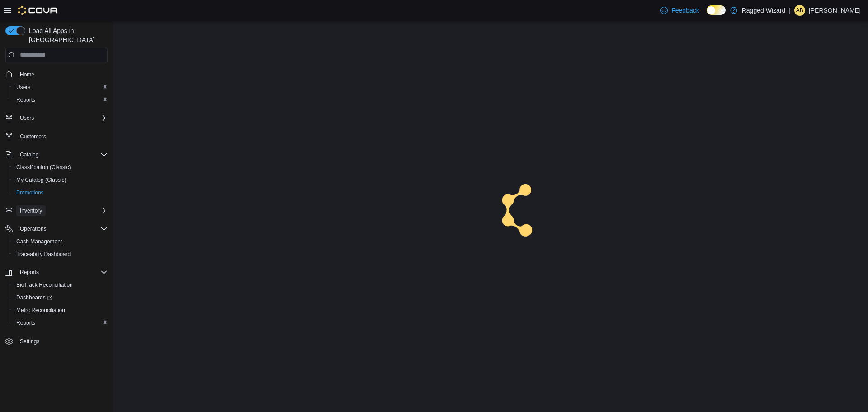 The height and width of the screenshot is (412, 868). Describe the element at coordinates (60, 192) in the screenshot. I see `button: Promotions` at that location.